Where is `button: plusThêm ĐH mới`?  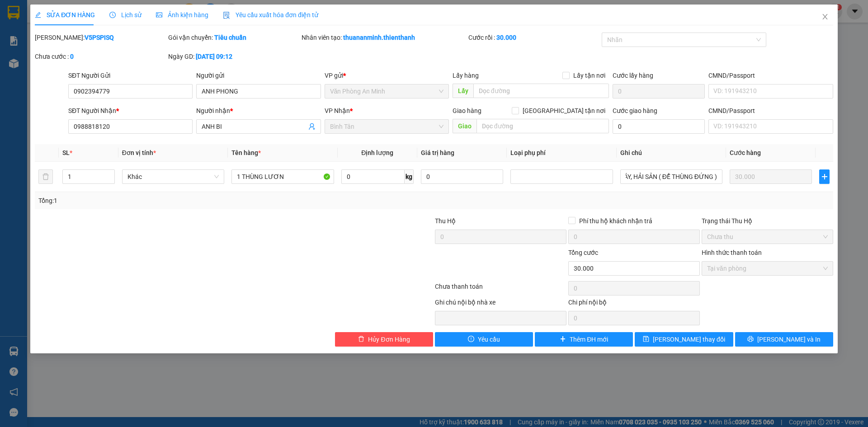 button: plusThêm ĐH mới is located at coordinates (584, 339).